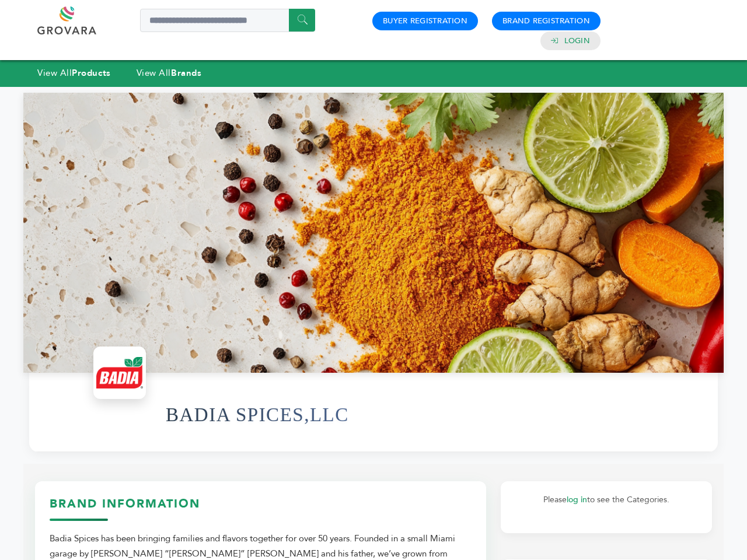 The image size is (747, 560). I want to click on h3: Brand Information, so click(260, 508).